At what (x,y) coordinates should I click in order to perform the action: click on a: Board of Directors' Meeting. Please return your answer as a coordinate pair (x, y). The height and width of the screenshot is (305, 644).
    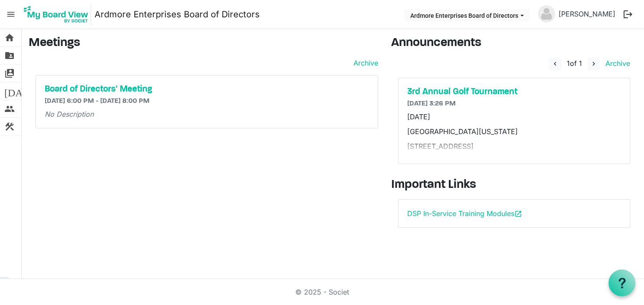
    Looking at the image, I should click on (207, 89).